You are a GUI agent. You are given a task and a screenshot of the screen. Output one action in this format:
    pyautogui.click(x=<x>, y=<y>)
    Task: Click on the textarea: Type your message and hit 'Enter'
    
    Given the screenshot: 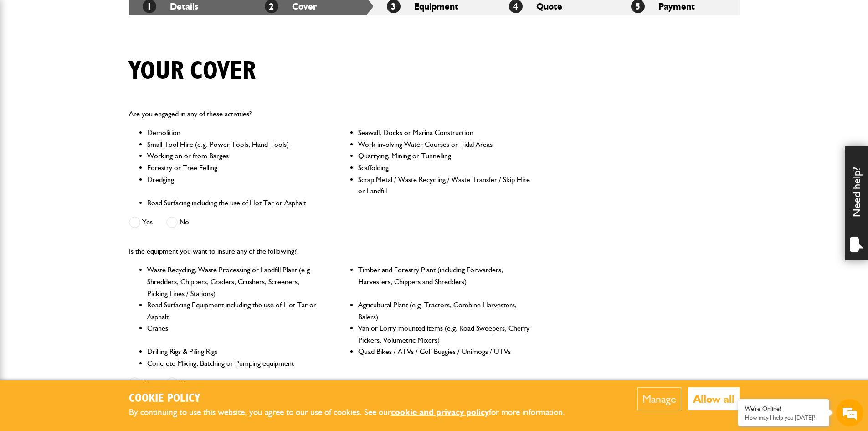 What is the action you would take?
    pyautogui.click(x=89, y=219)
    